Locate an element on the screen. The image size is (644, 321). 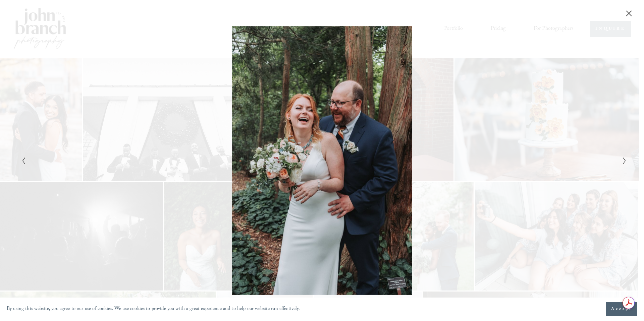
button: Close is located at coordinates (629, 14).